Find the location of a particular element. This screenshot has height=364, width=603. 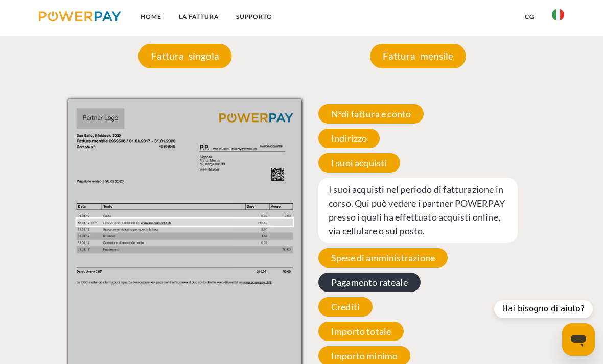

span: Indirizzo is located at coordinates (349, 138).